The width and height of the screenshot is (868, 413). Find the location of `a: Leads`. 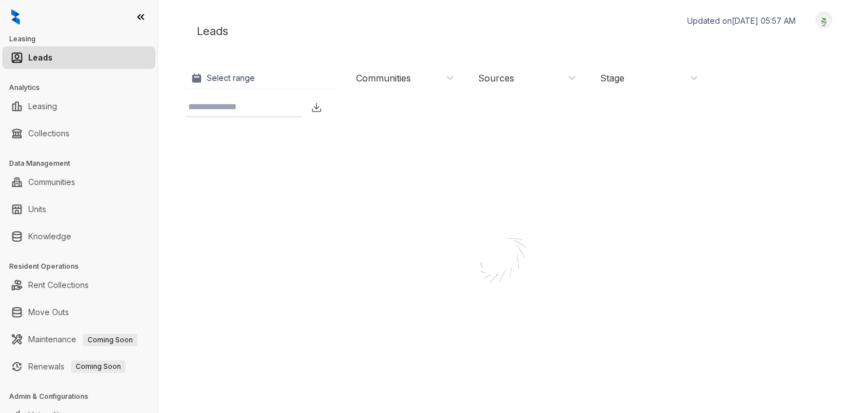

a: Leads is located at coordinates (40, 58).